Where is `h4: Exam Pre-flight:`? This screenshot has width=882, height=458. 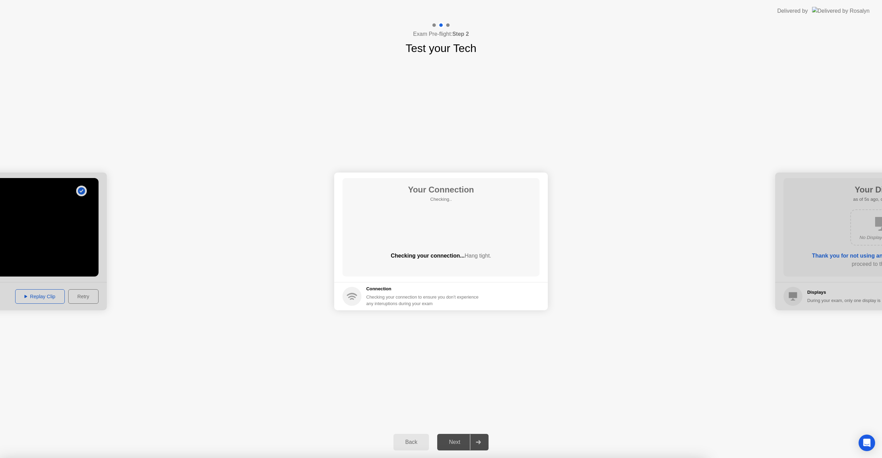 h4: Exam Pre-flight: is located at coordinates (441, 34).